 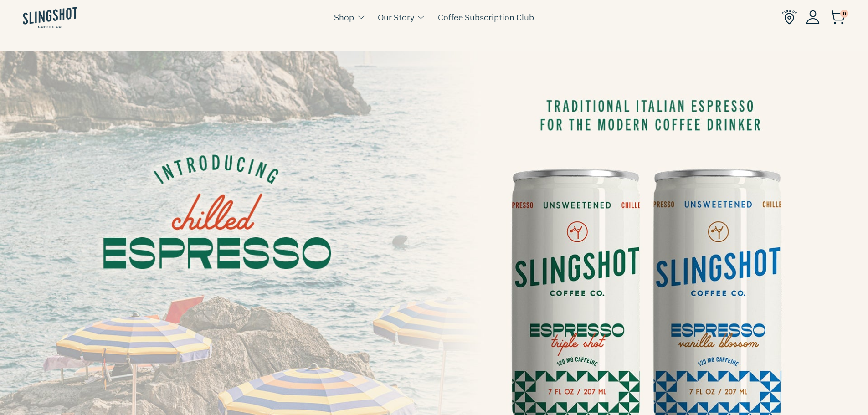 I want to click on img: Account, so click(x=813, y=17).